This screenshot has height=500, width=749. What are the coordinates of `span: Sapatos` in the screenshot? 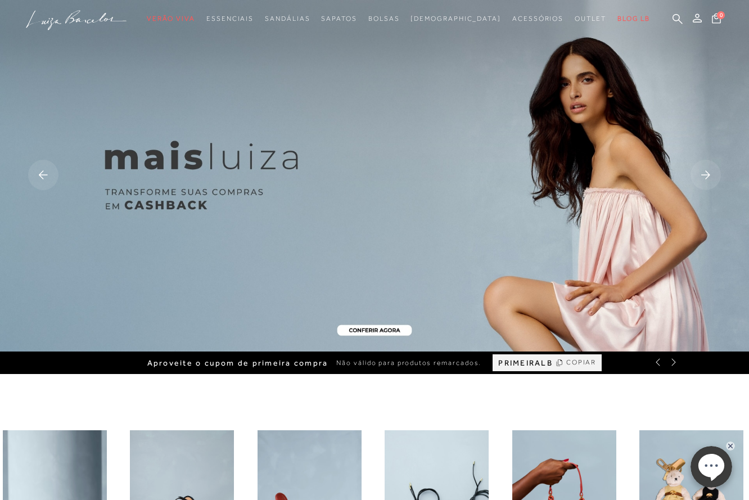 It's located at (338, 19).